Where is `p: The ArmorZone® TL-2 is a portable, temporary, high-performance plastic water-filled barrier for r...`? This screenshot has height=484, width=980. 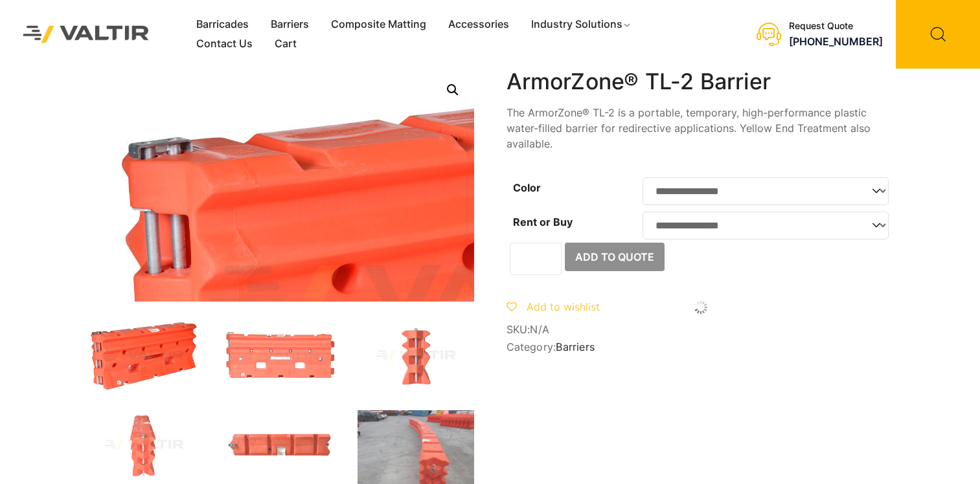 p: The ArmorZone® TL-2 is a portable, temporary, high-performance plastic water-filled barrier for r... is located at coordinates (700, 128).